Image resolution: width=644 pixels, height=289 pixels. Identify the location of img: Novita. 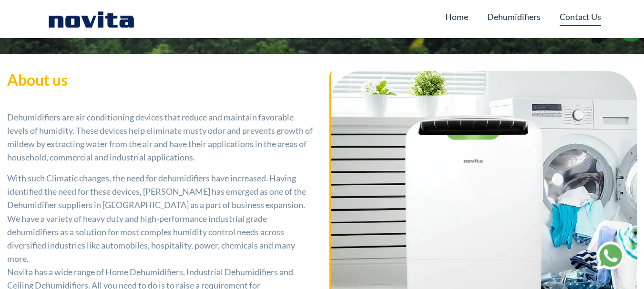
(91, 19).